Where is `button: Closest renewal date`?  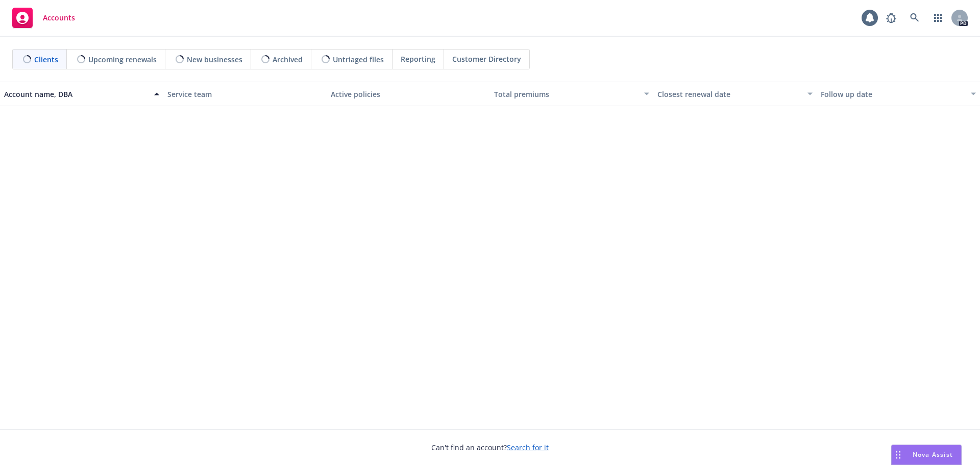
button: Closest renewal date is located at coordinates (734, 94).